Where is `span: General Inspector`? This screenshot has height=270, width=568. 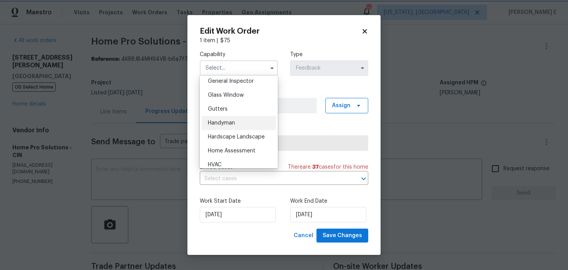
span: General Inspector is located at coordinates (231, 81).